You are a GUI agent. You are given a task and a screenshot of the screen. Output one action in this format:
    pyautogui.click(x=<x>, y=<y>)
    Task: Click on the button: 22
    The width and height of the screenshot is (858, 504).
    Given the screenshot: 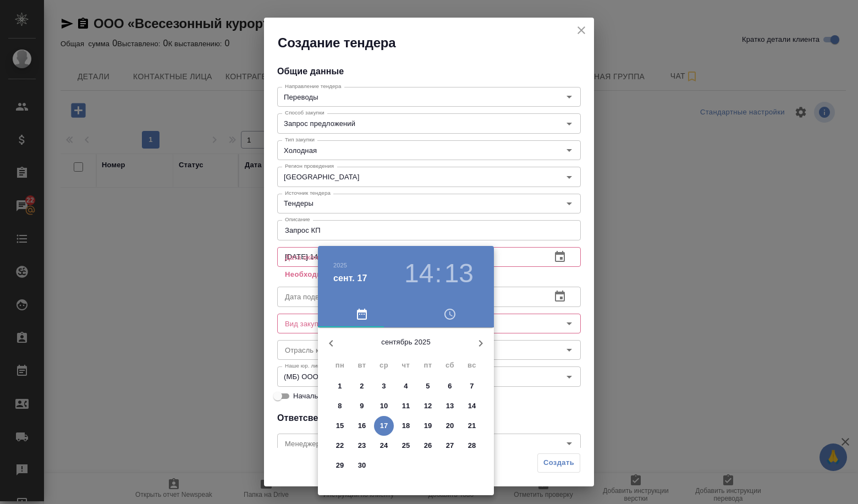 What is the action you would take?
    pyautogui.click(x=340, y=446)
    